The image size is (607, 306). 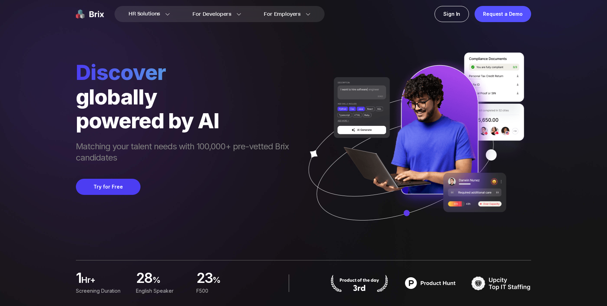 What do you see at coordinates (204, 279) in the screenshot?
I see `span: 23` at bounding box center [204, 279].